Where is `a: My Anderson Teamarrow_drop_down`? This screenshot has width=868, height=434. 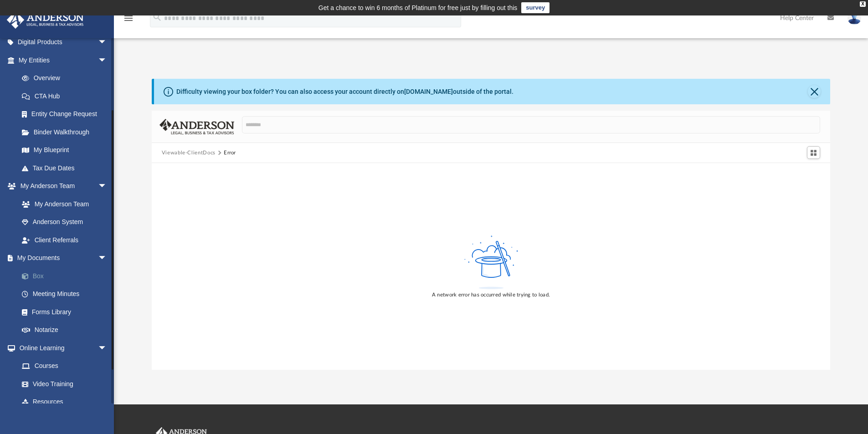
a: My Anderson Teamarrow_drop_down is located at coordinates (61, 186).